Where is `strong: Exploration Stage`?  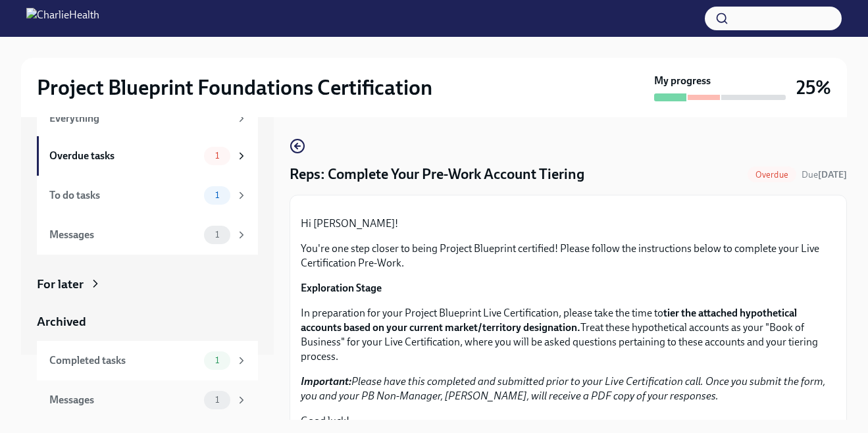
strong: Exploration Stage is located at coordinates (340, 288).